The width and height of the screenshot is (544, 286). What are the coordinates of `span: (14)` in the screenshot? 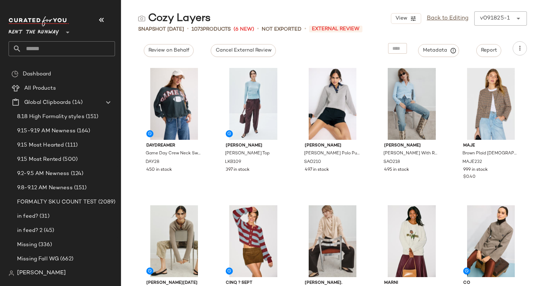 It's located at (77, 103).